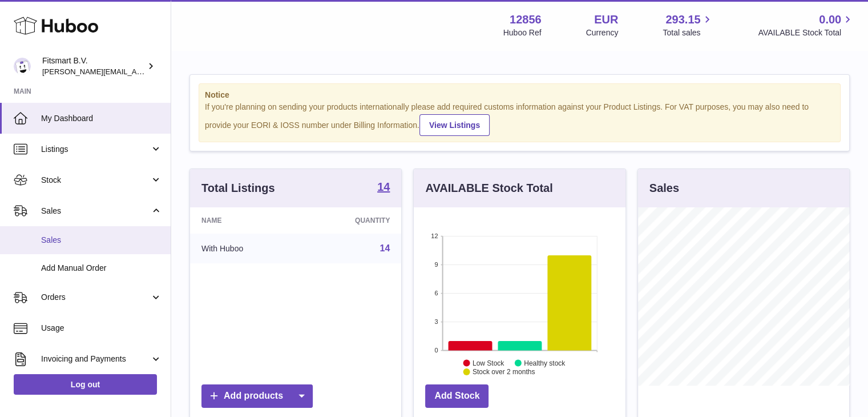  What do you see at coordinates (437, 350) in the screenshot?
I see `text: 0` at bounding box center [437, 350].